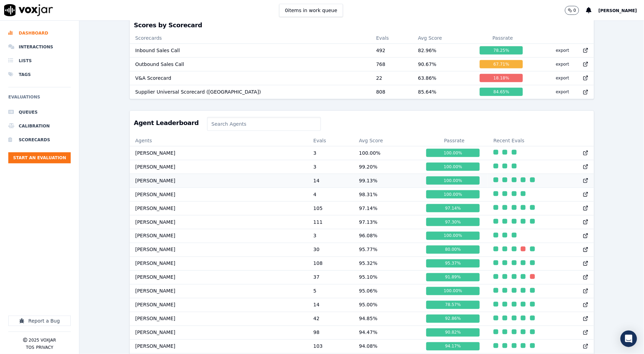 The height and width of the screenshot is (354, 644). I want to click on div: 18.18 %, so click(502, 78).